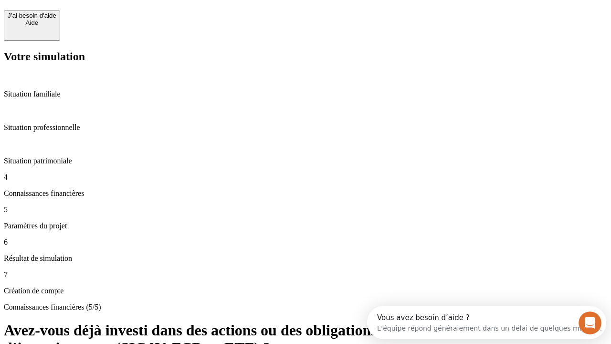 The width and height of the screenshot is (611, 344). I want to click on p: Connaissances financières (5/5), so click(305, 307).